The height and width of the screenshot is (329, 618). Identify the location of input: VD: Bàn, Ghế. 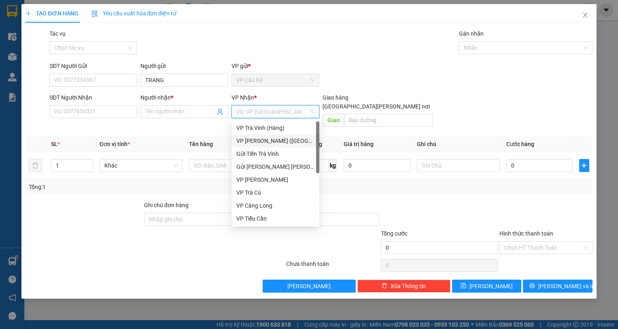
(230, 165).